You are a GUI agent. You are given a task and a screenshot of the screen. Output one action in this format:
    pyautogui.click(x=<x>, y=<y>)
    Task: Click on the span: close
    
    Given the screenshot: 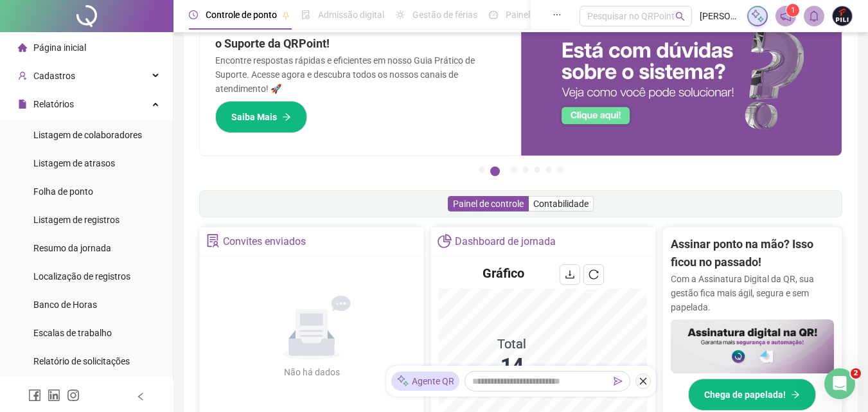 What is the action you would take?
    pyautogui.click(x=643, y=381)
    